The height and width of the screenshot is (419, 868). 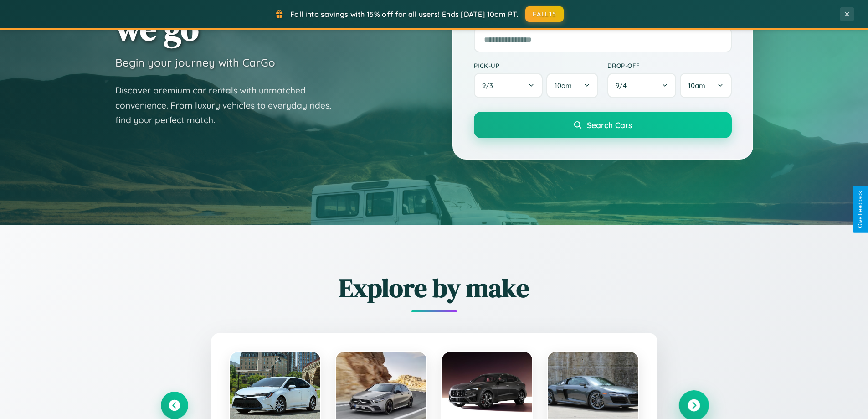 I want to click on h3: Begin your journey with CarGo, so click(x=195, y=63).